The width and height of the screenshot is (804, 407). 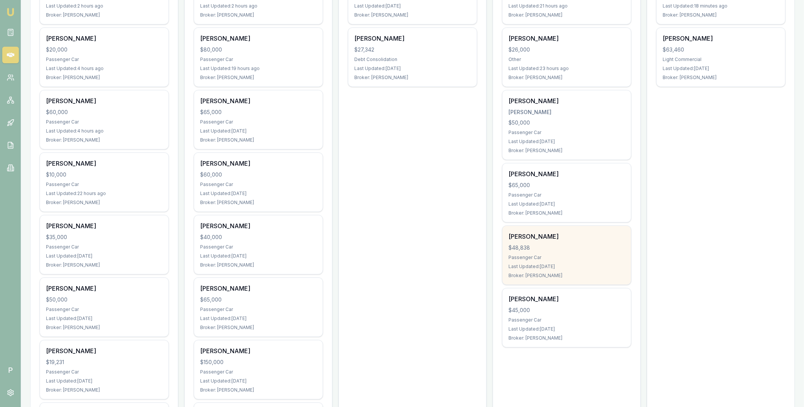 I want to click on div: Other, so click(x=567, y=60).